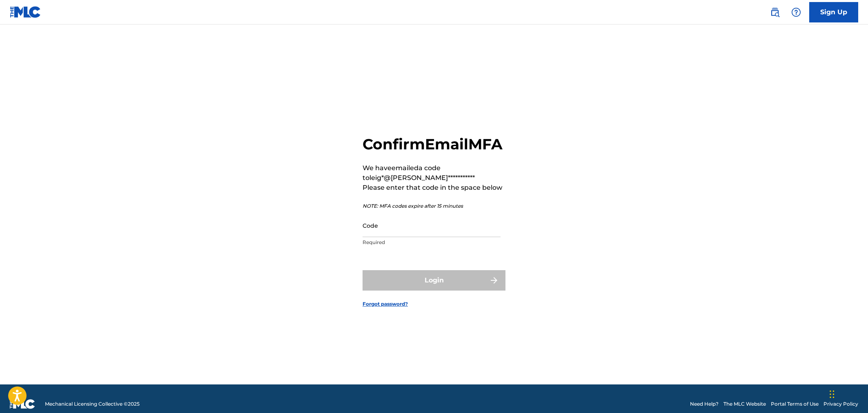 The height and width of the screenshot is (413, 868). What do you see at coordinates (841, 404) in the screenshot?
I see `a: Privacy Policy` at bounding box center [841, 404].